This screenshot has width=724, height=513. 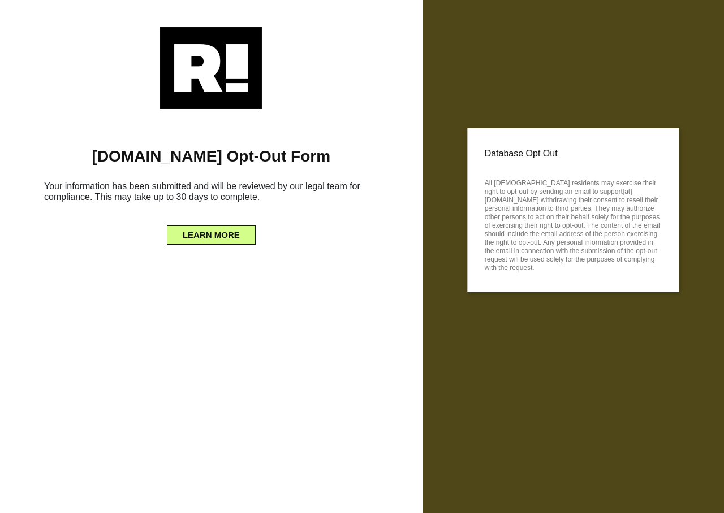 I want to click on a: LEARN MORE, so click(x=211, y=232).